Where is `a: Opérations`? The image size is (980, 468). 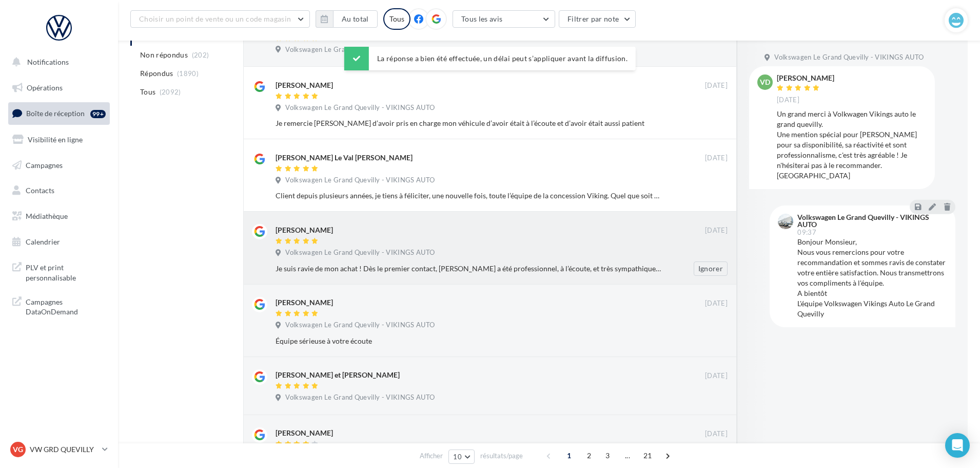
a: Opérations is located at coordinates (59, 88).